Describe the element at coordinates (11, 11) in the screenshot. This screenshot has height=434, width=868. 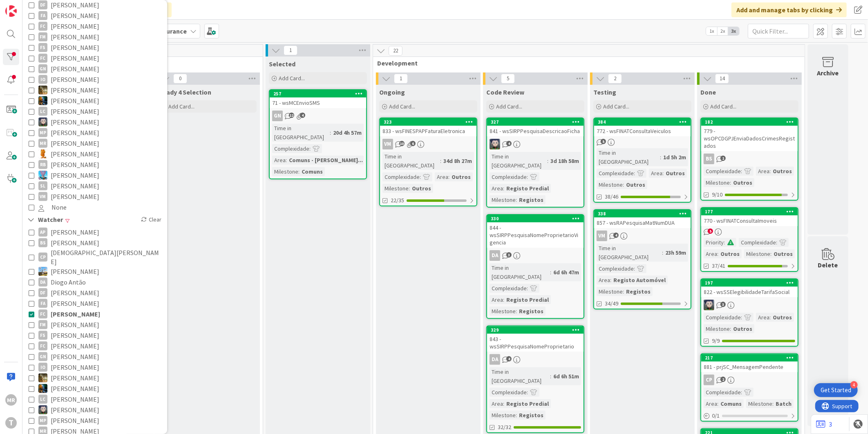
I see `img: Visit kanbanzone.com` at that location.